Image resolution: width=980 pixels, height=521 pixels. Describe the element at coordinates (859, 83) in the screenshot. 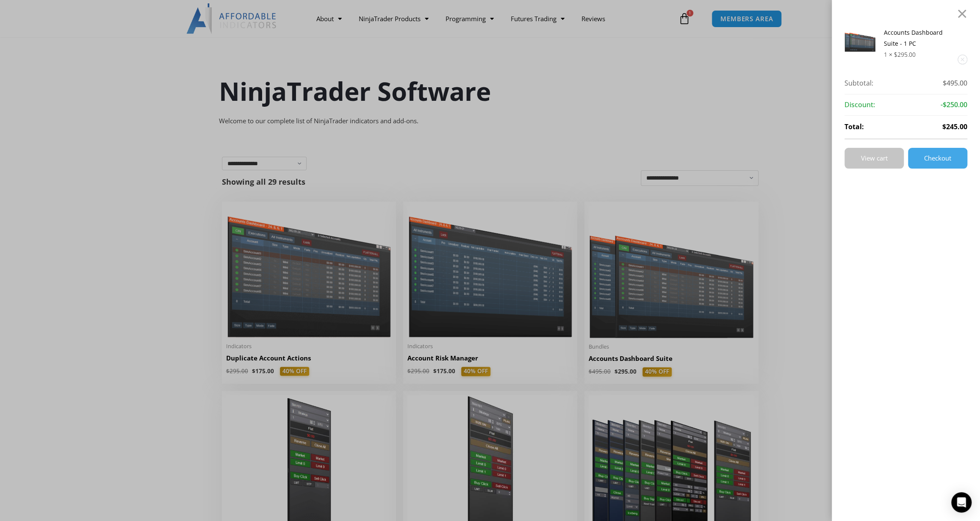

I see `strong: Subtotal:` at that location.